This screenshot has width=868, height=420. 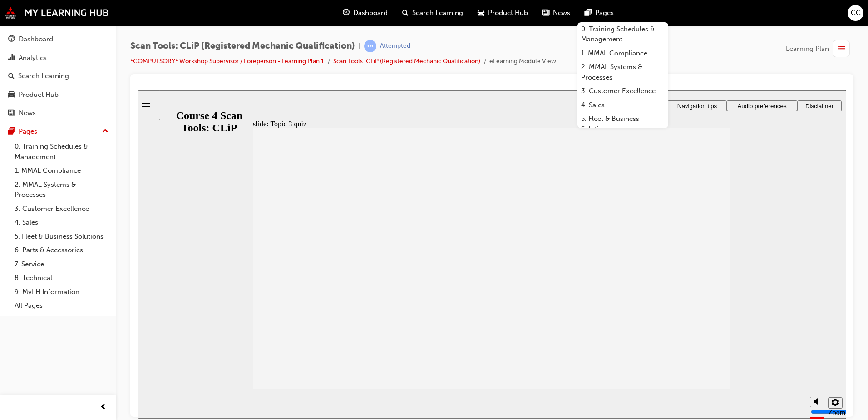 What do you see at coordinates (57, 76) in the screenshot?
I see `a: Search Learning` at bounding box center [57, 76].